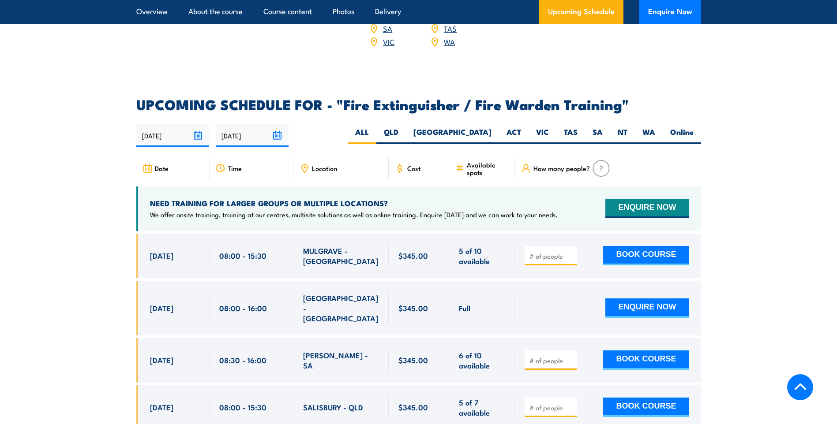  What do you see at coordinates (482, 256) in the screenshot?
I see `span: 5 of 10 available` at bounding box center [482, 256].